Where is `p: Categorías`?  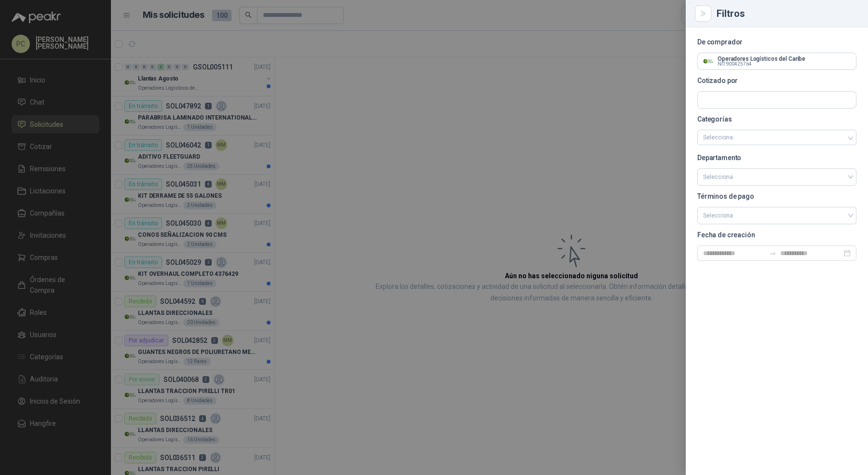 p: Categorías is located at coordinates (776, 119).